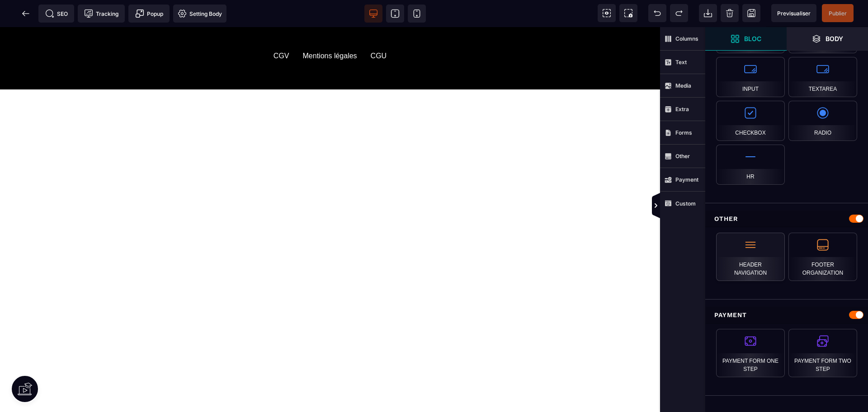 This screenshot has width=868, height=412. I want to click on div: CGU, so click(379, 29).